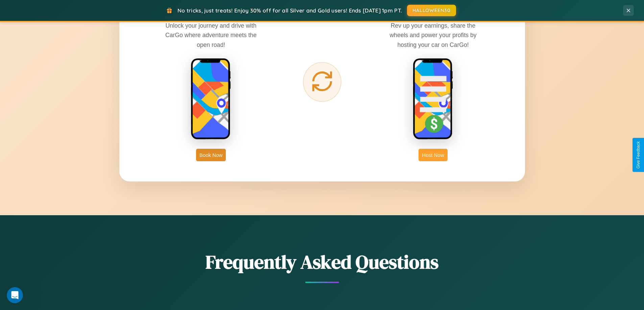  Describe the element at coordinates (433, 155) in the screenshot. I see `button: Host Now` at that location.